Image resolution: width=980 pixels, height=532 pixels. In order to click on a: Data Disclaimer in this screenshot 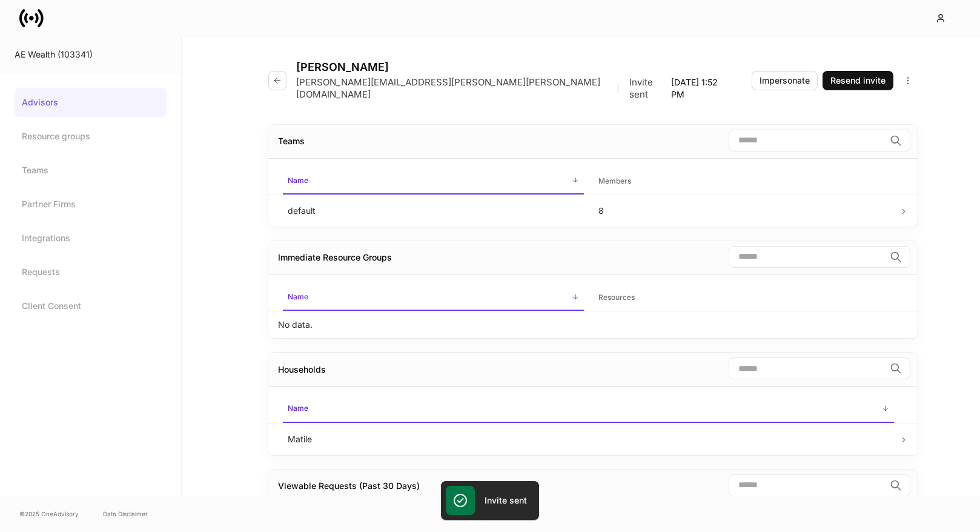, I will do `click(126, 514)`.